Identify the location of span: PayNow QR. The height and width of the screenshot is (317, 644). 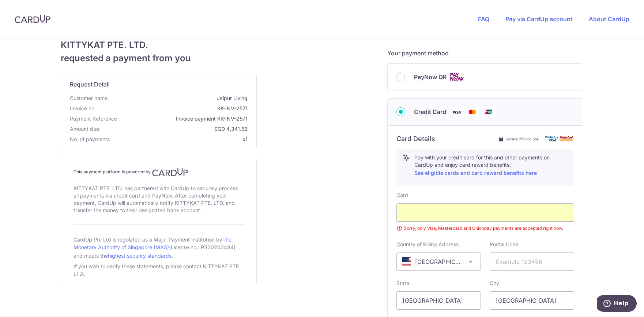
(430, 77).